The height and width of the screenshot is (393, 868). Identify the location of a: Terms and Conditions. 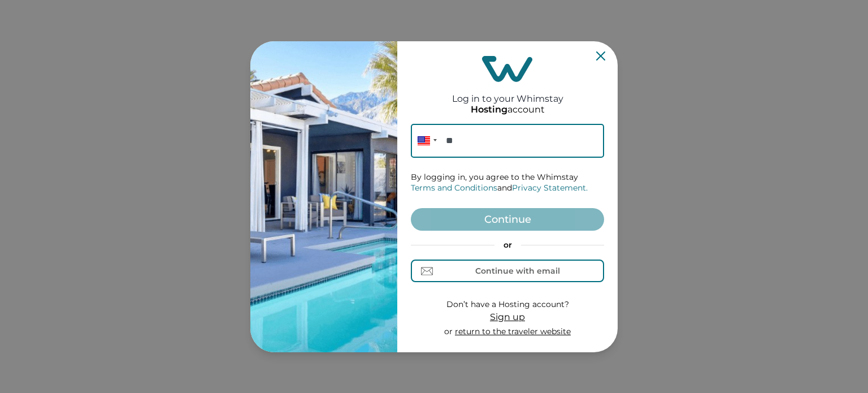
(454, 188).